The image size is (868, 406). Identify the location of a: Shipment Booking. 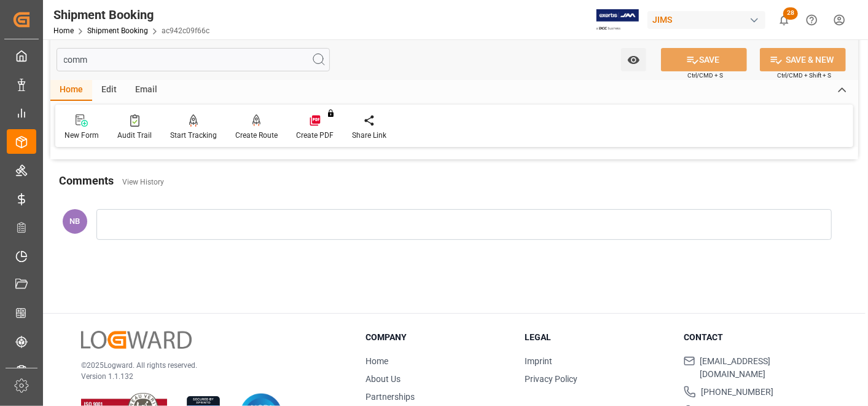
(118, 31).